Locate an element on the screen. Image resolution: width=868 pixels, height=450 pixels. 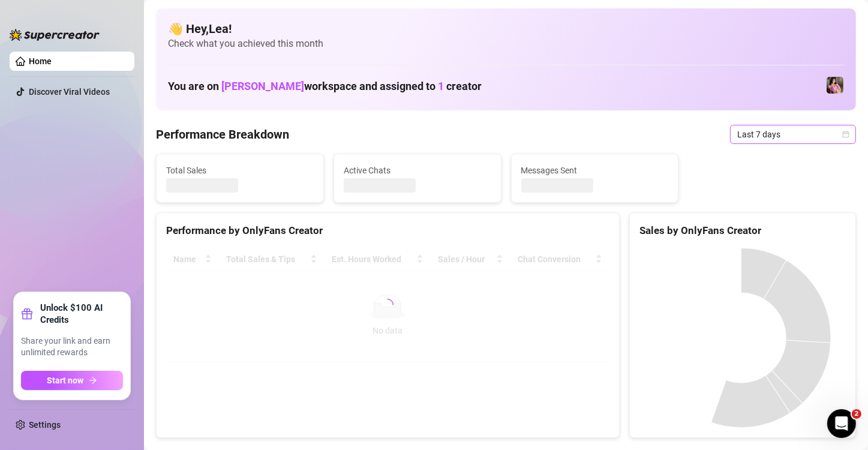
span: Share your link and earn unlimited rewards is located at coordinates (72, 346).